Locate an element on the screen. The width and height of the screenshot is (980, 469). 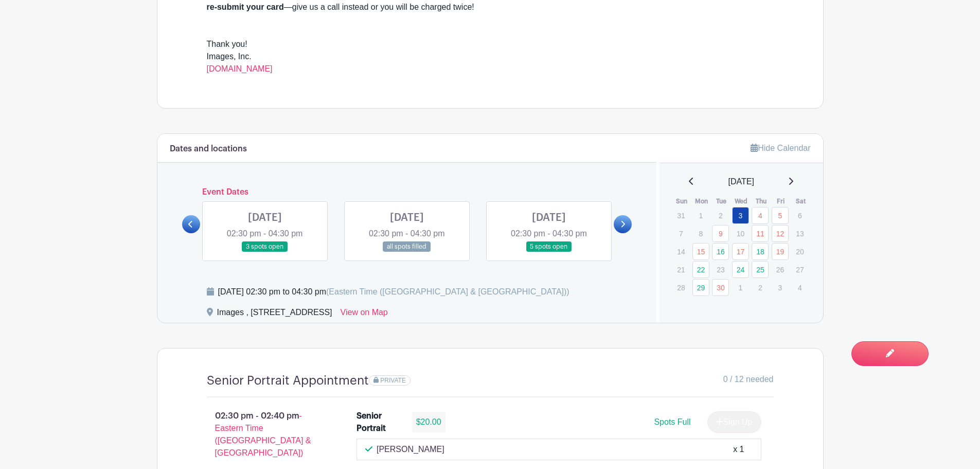
a: 9 is located at coordinates (721, 233).